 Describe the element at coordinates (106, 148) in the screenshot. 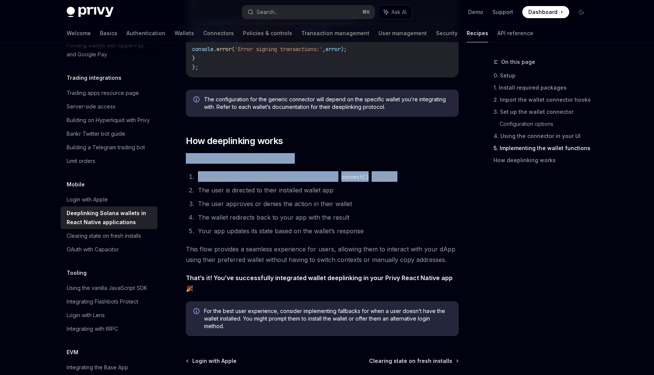

I see `div: Building a Telegram trading bot` at that location.